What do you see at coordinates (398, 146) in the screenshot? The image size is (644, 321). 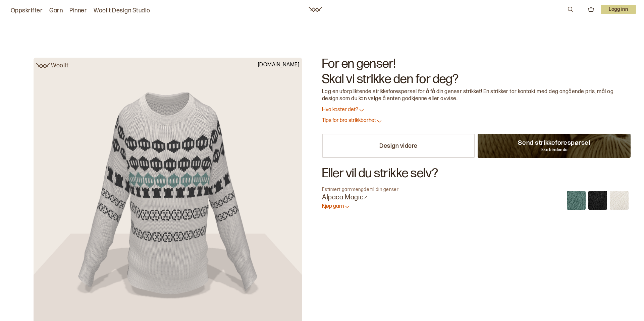 I see `p: Design videre` at bounding box center [398, 146].